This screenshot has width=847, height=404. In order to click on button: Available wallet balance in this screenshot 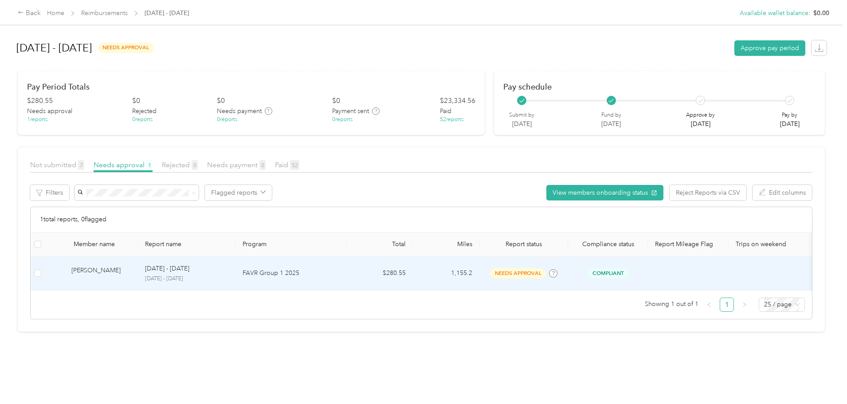, I will do `click(773, 13)`.